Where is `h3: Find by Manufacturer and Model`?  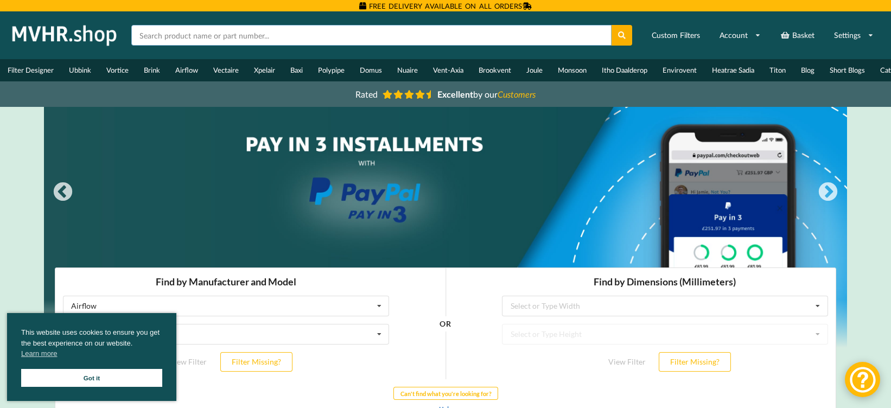
h3: Find by Manufacturer and Model is located at coordinates (171, 14).